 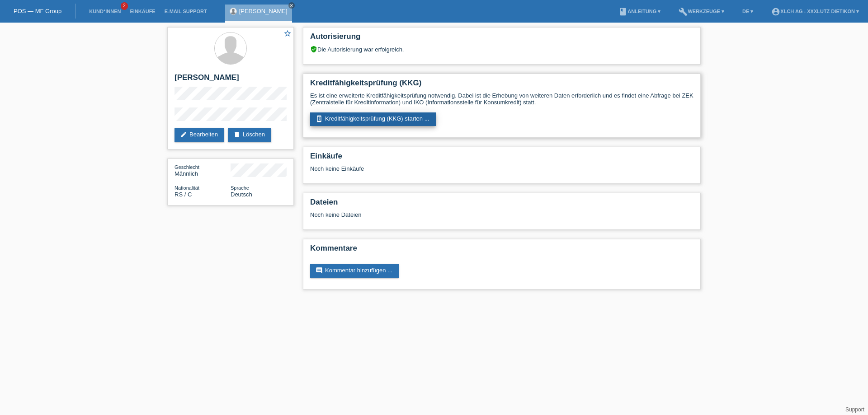 What do you see at coordinates (242, 195) in the screenshot?
I see `span: Deutsch` at bounding box center [242, 195].